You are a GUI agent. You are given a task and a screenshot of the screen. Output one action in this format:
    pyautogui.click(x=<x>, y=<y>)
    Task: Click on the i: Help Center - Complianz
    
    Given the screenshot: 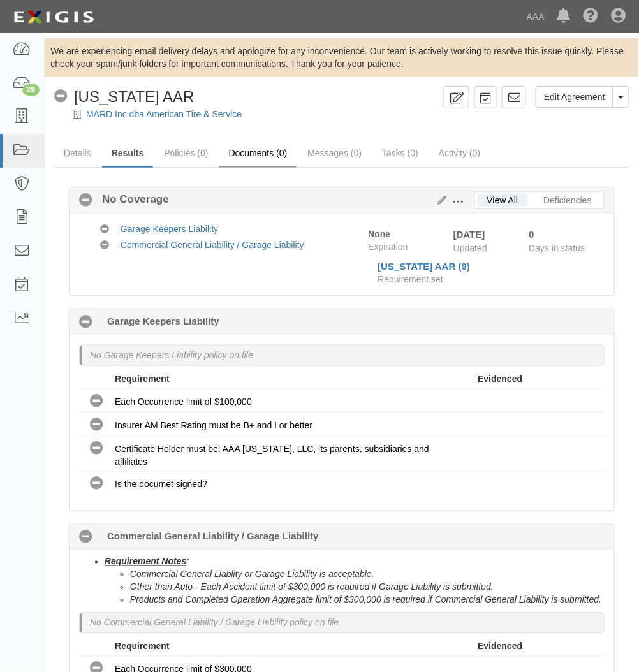 What is the action you would take?
    pyautogui.click(x=591, y=17)
    